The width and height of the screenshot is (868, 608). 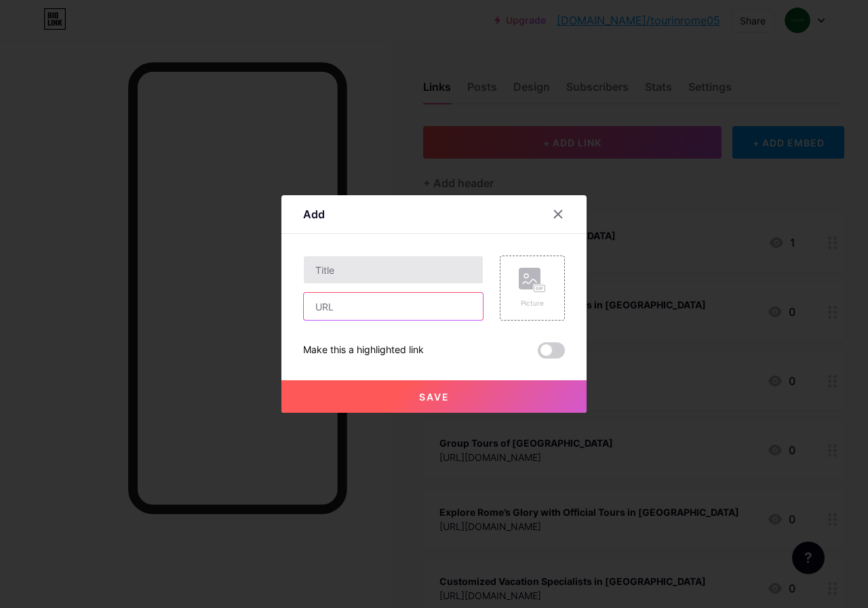 I want to click on input: URL, so click(x=394, y=306).